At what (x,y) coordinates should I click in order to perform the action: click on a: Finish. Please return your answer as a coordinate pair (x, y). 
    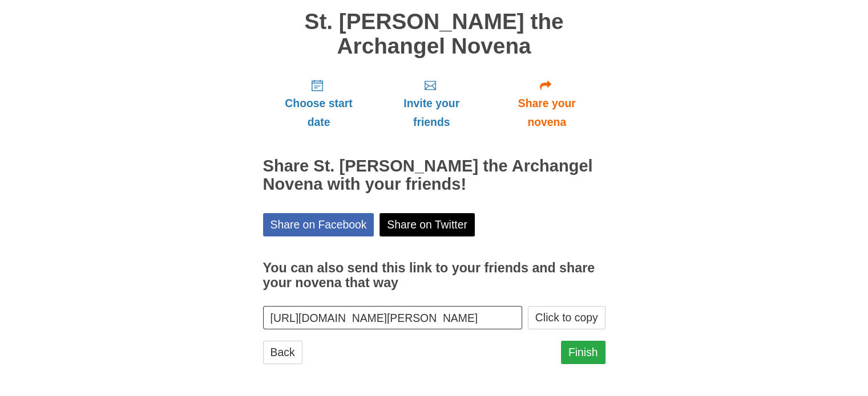
    Looking at the image, I should click on (584, 352).